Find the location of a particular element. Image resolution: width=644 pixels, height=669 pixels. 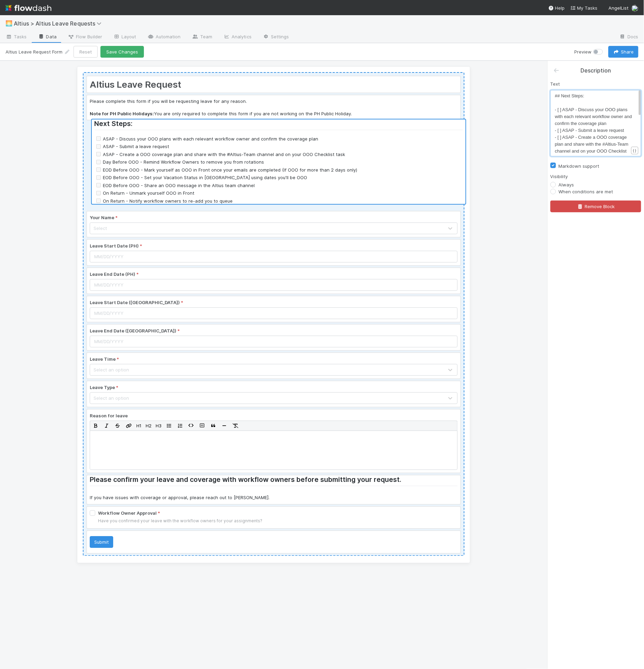

label: When conditions are met is located at coordinates (586, 192).